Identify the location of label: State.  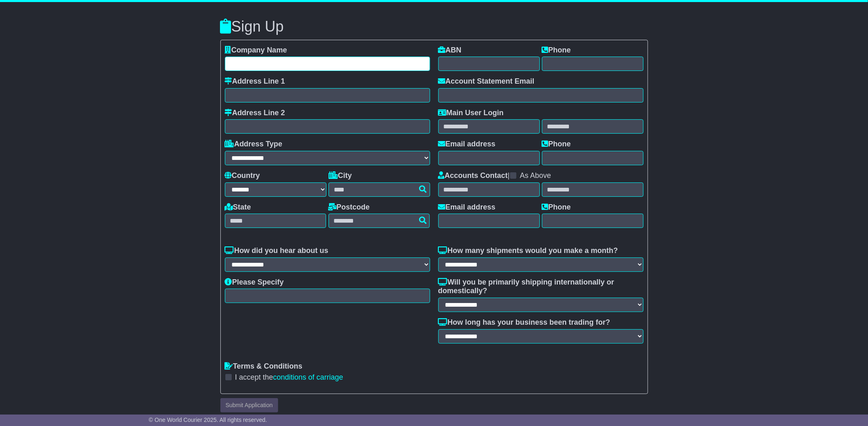
(238, 207).